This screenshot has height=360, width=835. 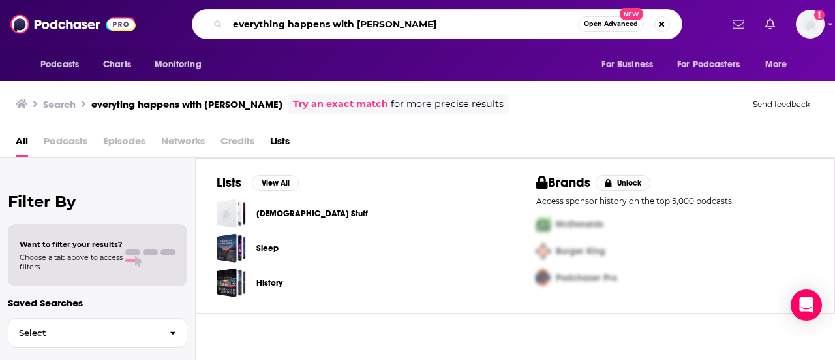 I want to click on button: Select, so click(x=97, y=332).